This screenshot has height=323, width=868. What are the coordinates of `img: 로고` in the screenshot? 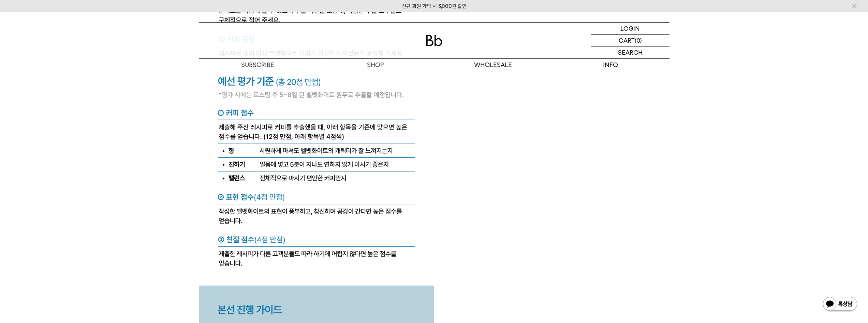 It's located at (434, 40).